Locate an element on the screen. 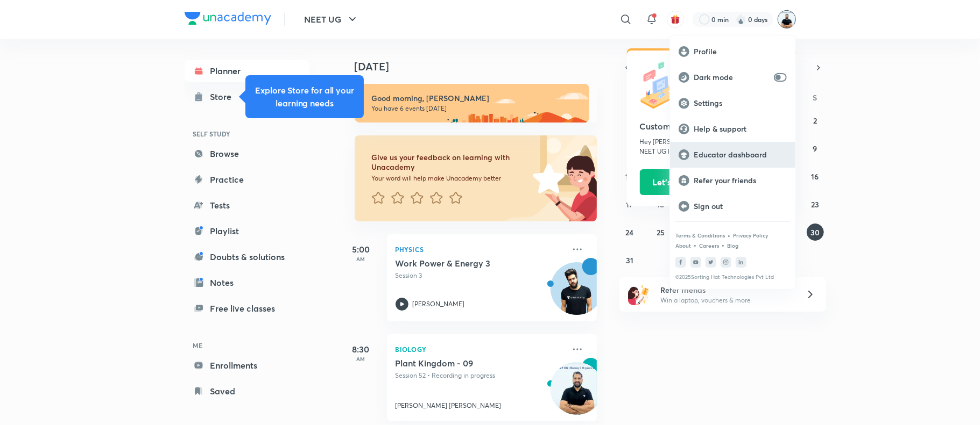  p: Careers is located at coordinates (709, 245).